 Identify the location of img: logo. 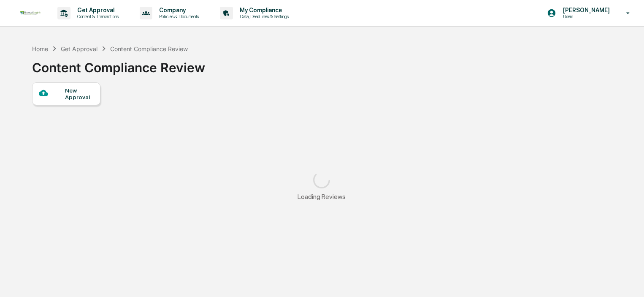
(31, 13).